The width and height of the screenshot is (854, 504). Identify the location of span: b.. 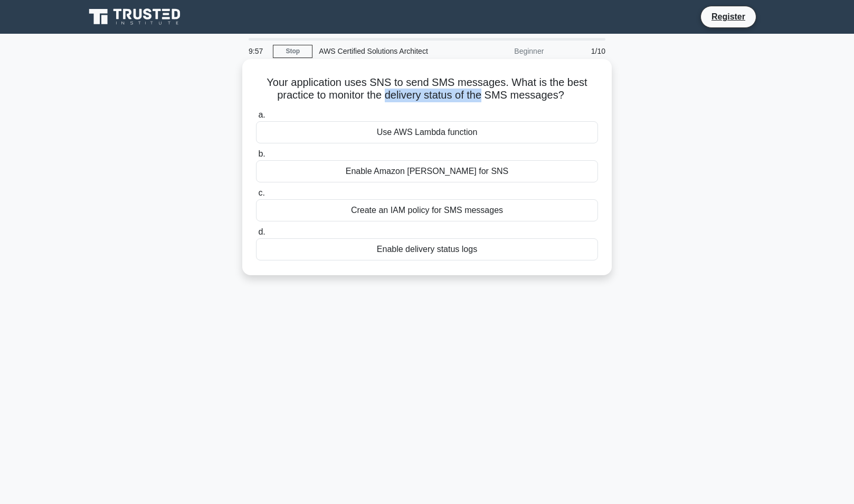
(261, 153).